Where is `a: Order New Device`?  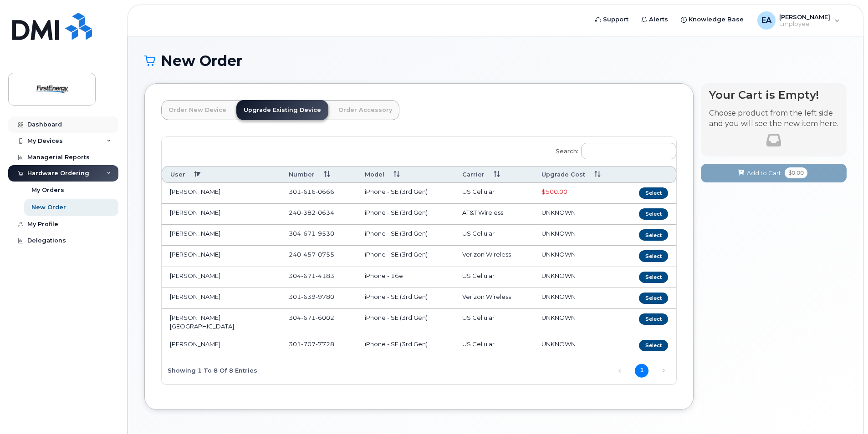 a: Order New Device is located at coordinates (197, 110).